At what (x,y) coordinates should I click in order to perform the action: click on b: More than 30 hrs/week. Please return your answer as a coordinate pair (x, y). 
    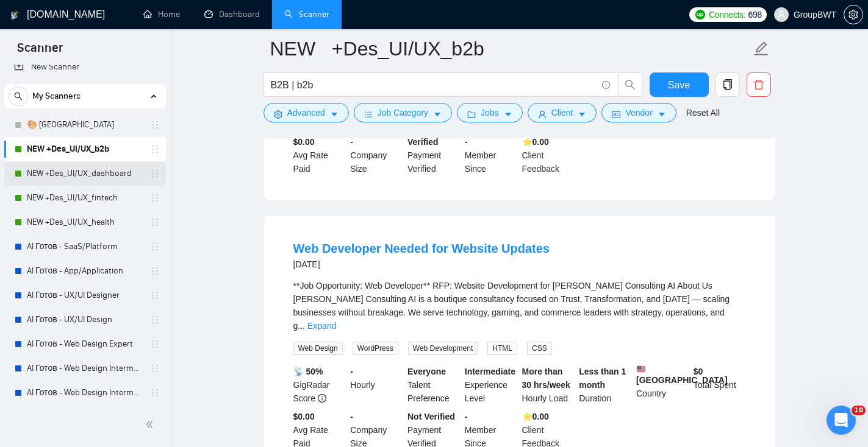
    Looking at the image, I should click on (546, 378).